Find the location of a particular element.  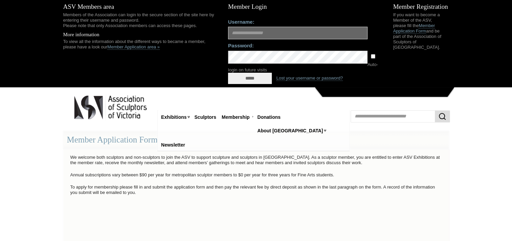

p: Annual subscriptions vary between $90 per year for metropolitan sculptor members to $0 per year f... is located at coordinates (256, 175).